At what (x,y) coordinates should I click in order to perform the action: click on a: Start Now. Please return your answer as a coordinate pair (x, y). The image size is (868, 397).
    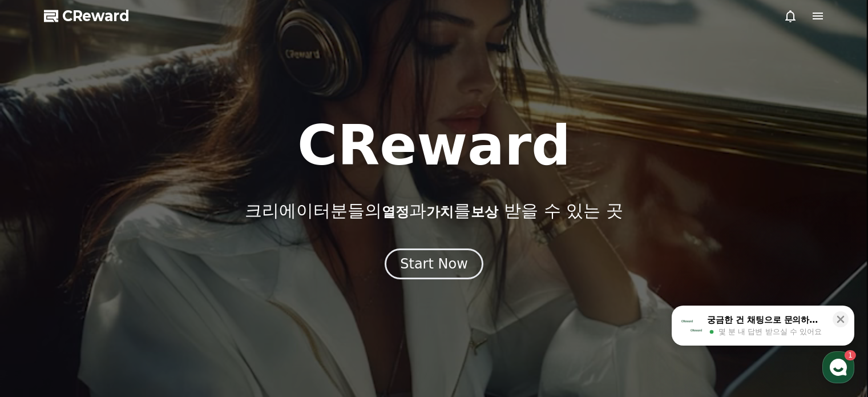
    Looking at the image, I should click on (434, 265).